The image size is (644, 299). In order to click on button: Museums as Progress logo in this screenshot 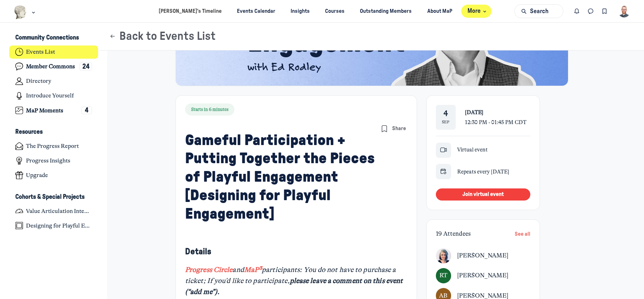, I will do `click(25, 12)`.